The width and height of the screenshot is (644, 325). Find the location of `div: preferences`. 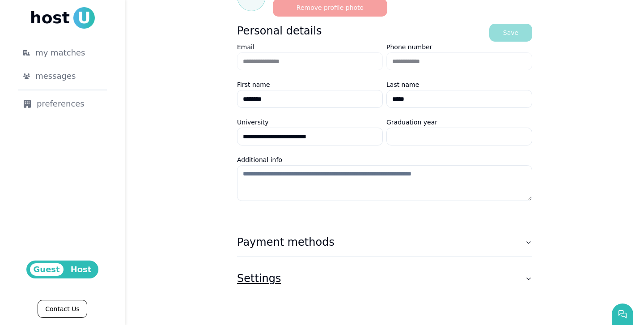

div: preferences is located at coordinates (62, 104).